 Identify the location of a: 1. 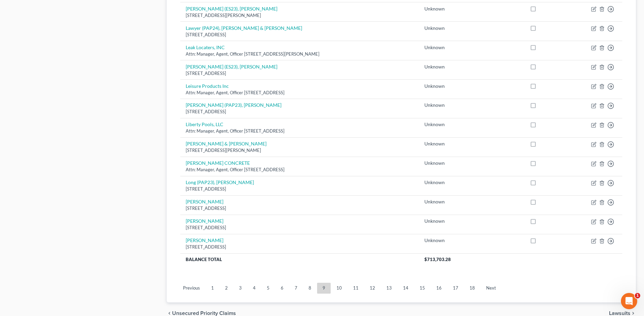
(212, 289).